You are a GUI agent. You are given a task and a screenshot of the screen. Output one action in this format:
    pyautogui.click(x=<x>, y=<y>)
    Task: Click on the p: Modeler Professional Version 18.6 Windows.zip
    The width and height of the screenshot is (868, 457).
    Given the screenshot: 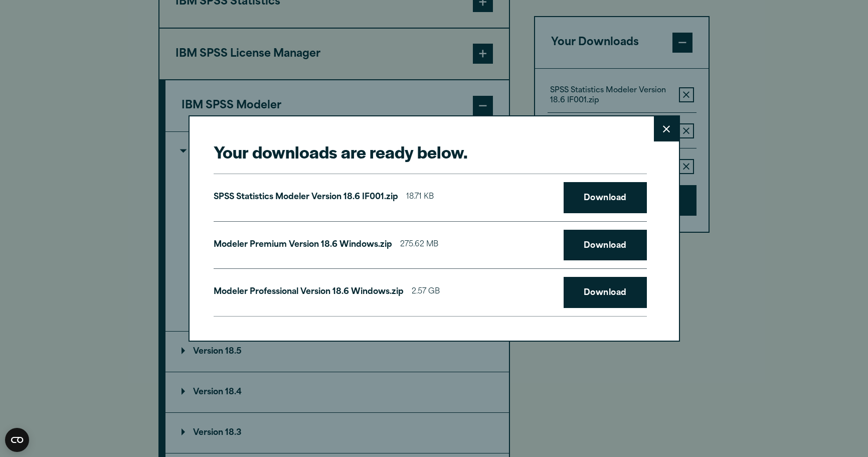 What is the action you would take?
    pyautogui.click(x=309, y=292)
    